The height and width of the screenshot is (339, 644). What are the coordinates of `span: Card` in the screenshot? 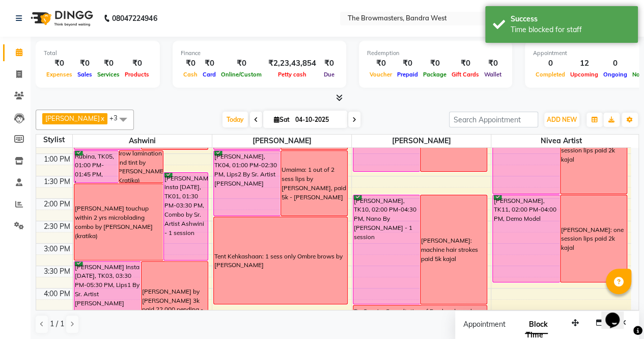 It's located at (209, 74).